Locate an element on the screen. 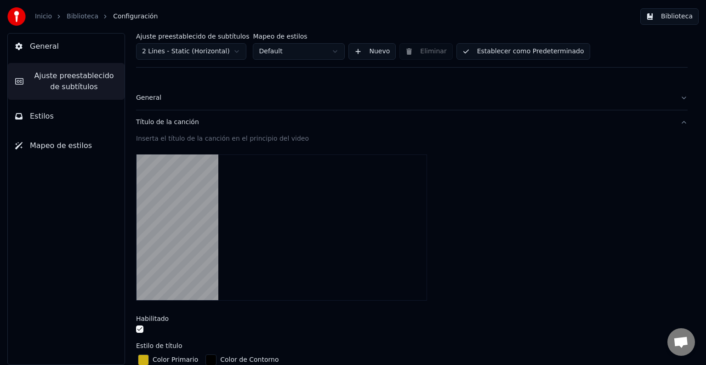 This screenshot has height=365, width=706. div: Inserta el título de la canción en el principio del video is located at coordinates (412, 139).